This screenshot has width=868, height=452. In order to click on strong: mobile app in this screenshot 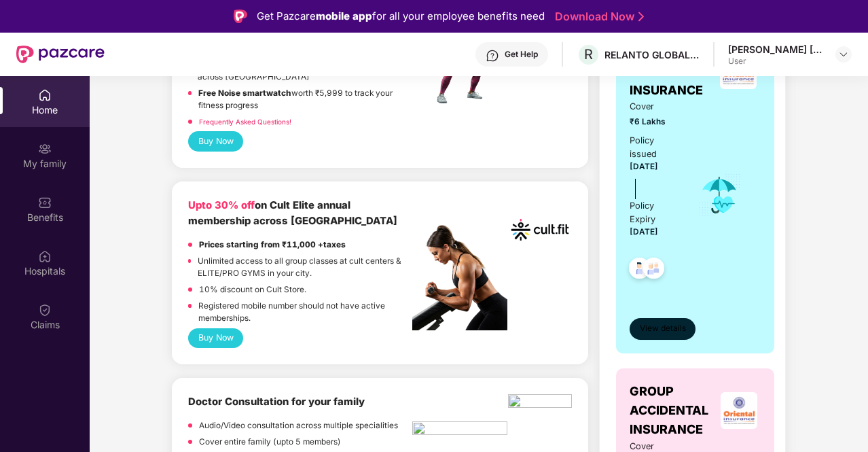, I will do `click(344, 15)`.